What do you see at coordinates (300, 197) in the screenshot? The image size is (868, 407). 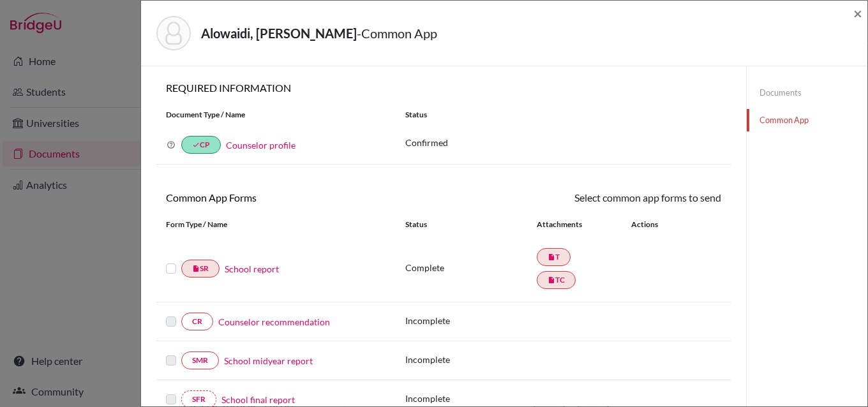 I see `h6: Common App Forms` at bounding box center [300, 197].